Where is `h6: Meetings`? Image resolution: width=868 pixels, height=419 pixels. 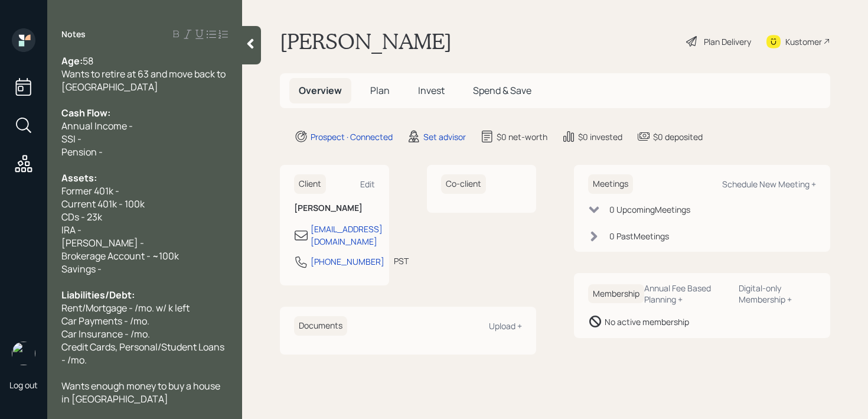
h6: Meetings is located at coordinates (611, 184).